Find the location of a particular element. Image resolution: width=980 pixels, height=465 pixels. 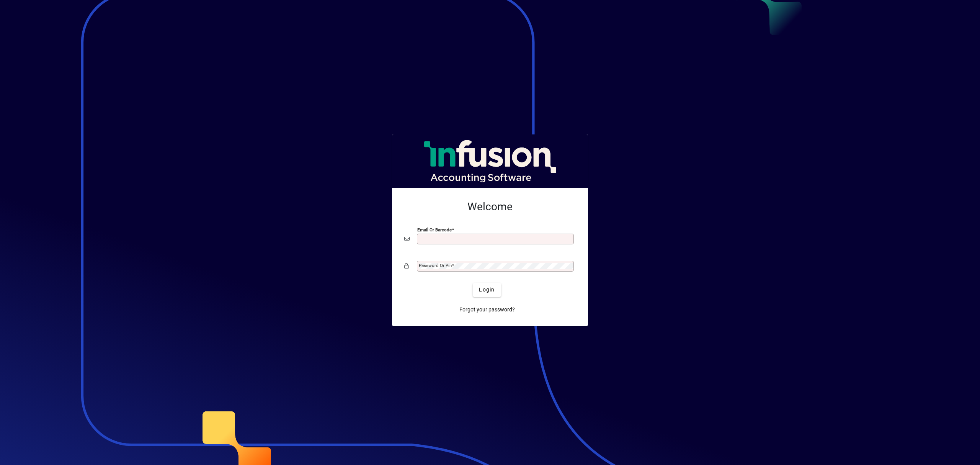

mat-label: Email or Barcode is located at coordinates (435, 229).